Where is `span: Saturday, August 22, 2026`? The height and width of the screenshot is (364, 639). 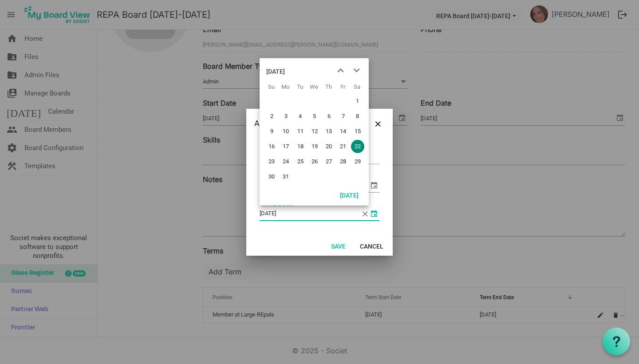
span: Saturday, August 22, 2026 is located at coordinates (358, 146).